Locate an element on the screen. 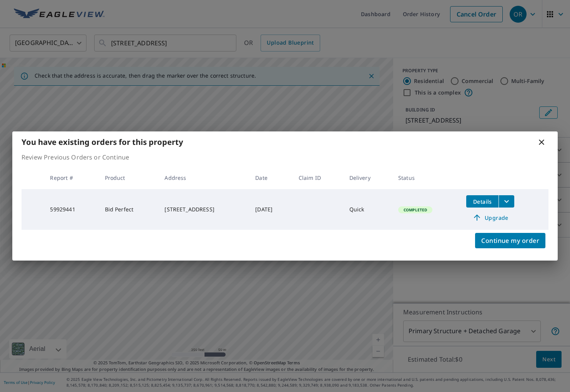 The height and width of the screenshot is (392, 570). button: filesDropdownBtn-59929441 is located at coordinates (506, 201).